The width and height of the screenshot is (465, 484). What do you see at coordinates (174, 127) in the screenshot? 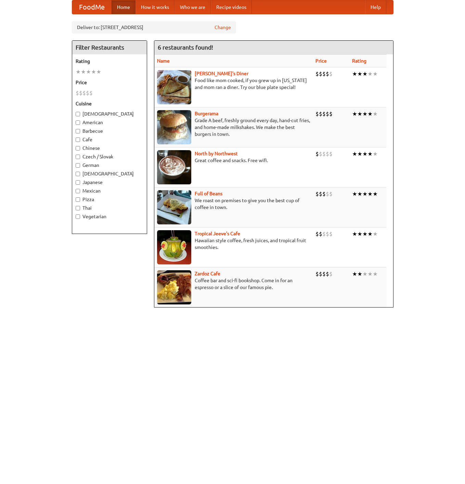
I see `img: burgerama.jpg` at bounding box center [174, 127].